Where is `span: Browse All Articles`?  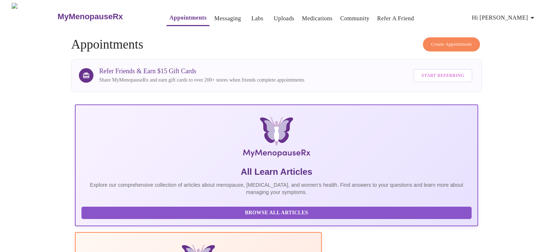
span: Browse All Articles is located at coordinates (276, 213).